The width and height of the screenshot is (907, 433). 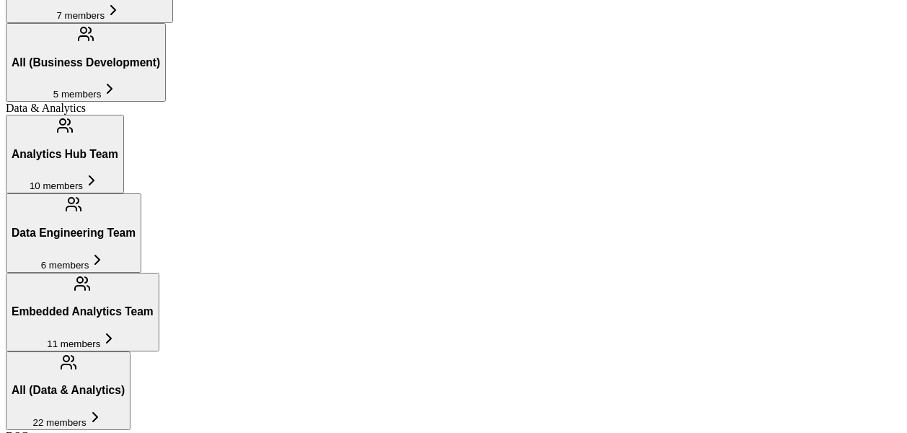 I want to click on span: 6 members, so click(x=65, y=265).